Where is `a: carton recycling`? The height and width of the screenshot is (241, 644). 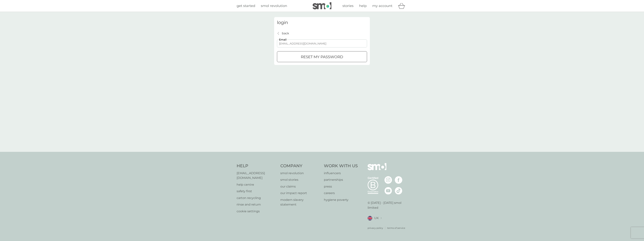 a: carton recycling is located at coordinates (256, 198).